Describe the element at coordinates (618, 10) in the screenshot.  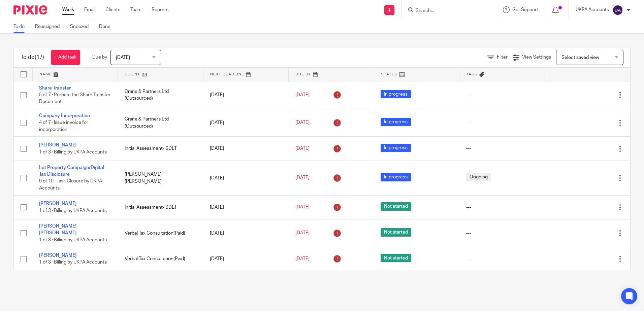
I see `img: svg%3E` at that location.